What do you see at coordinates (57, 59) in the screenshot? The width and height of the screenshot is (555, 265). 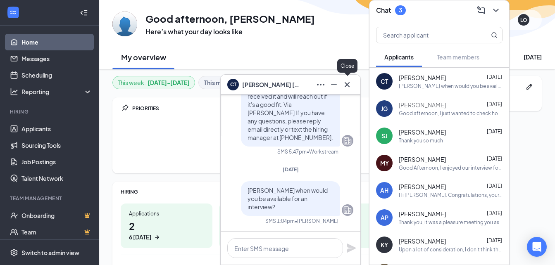 I see `a: Messages` at bounding box center [57, 59].